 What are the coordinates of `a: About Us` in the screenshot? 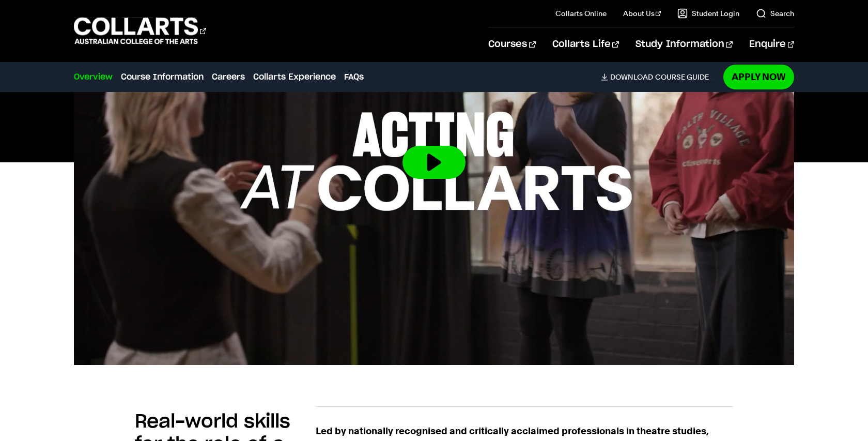 It's located at (642, 14).